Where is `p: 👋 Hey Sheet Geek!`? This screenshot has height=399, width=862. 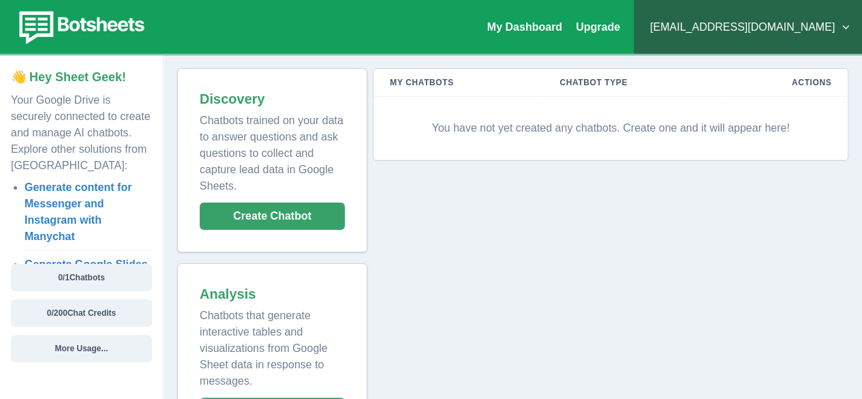
p: 👋 Hey Sheet Geek! is located at coordinates (81, 77).